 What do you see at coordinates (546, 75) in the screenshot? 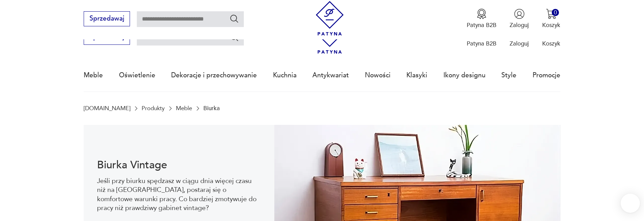
I see `a: Promocje` at bounding box center [546, 75].